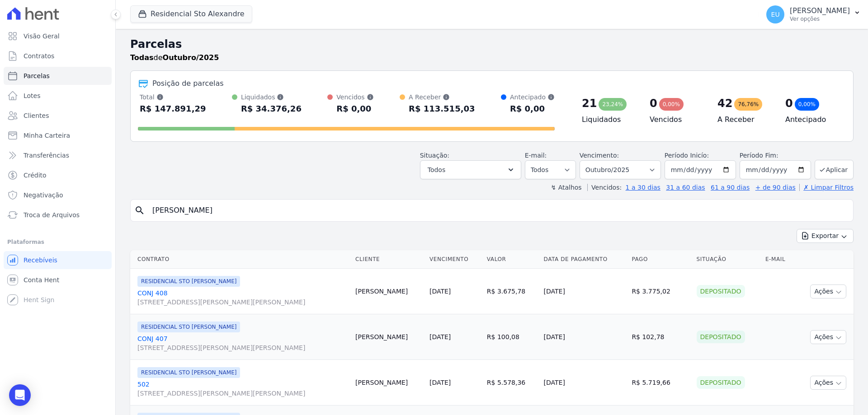 The image size is (868, 415). I want to click on a: ✗ Limpar Filtros, so click(826, 188).